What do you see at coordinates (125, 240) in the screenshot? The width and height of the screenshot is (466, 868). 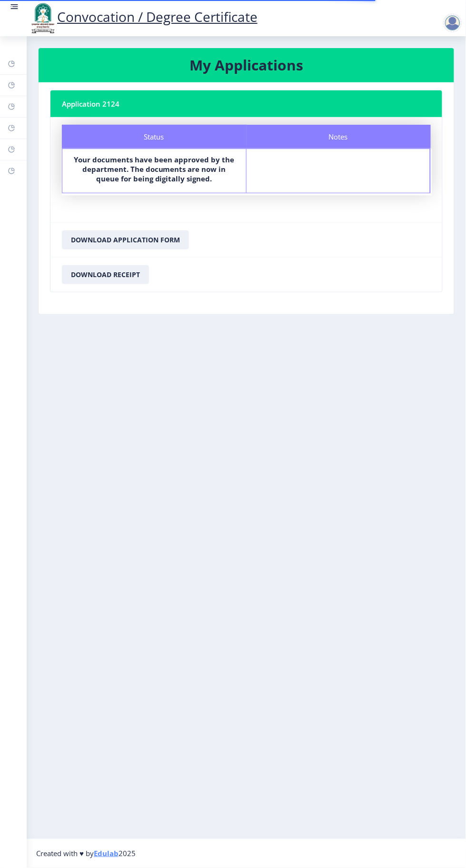 I see `button: Download Application Form` at bounding box center [125, 240].